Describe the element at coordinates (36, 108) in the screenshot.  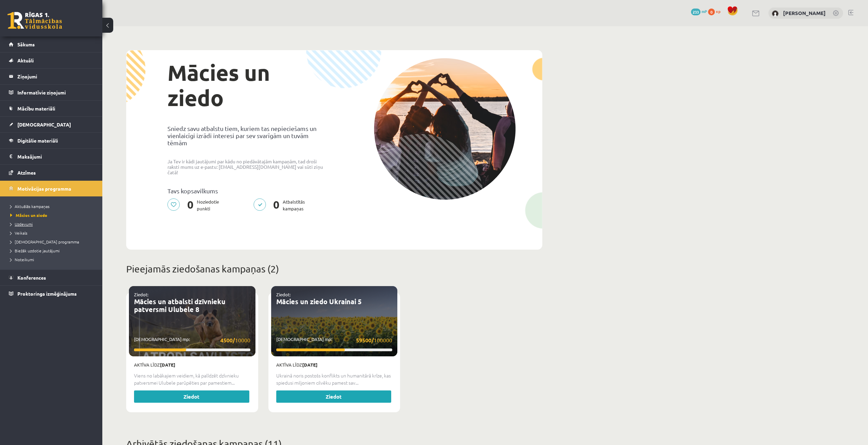
I see `span: Mācību materiāli` at that location.